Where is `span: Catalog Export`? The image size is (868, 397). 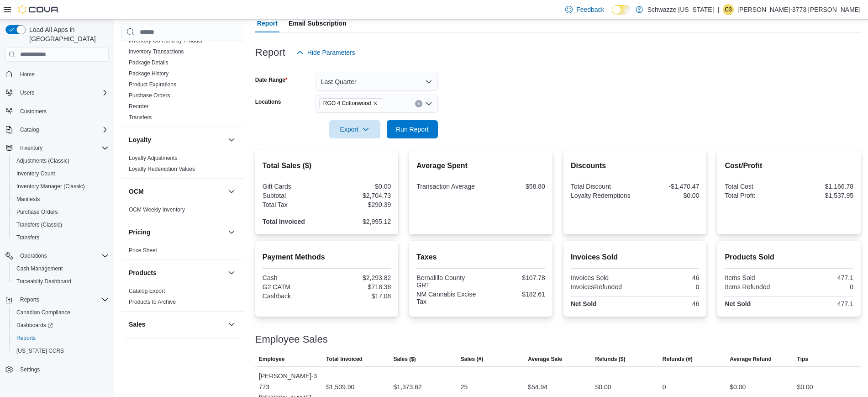
span: Catalog Export is located at coordinates (147, 290).